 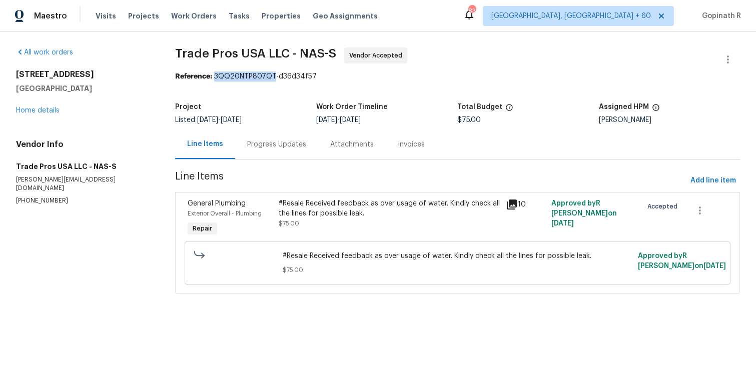 I want to click on div: Attachments, so click(x=352, y=145).